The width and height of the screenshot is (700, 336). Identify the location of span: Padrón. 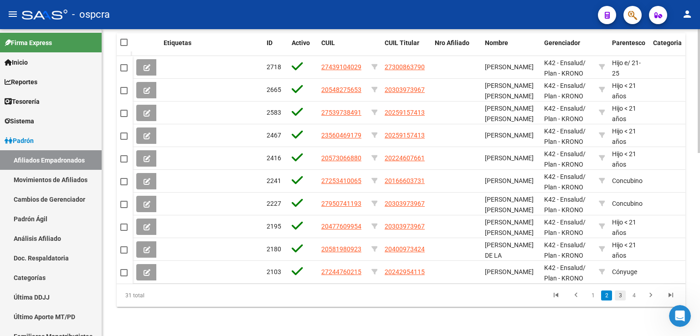
(19, 141).